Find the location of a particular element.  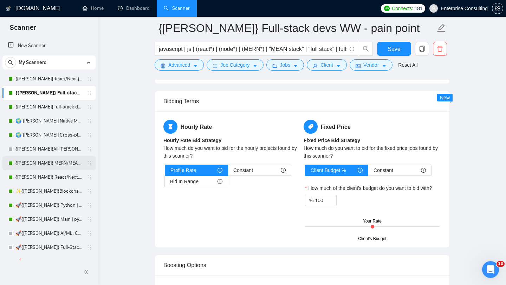

span: user is located at coordinates (315, 66).